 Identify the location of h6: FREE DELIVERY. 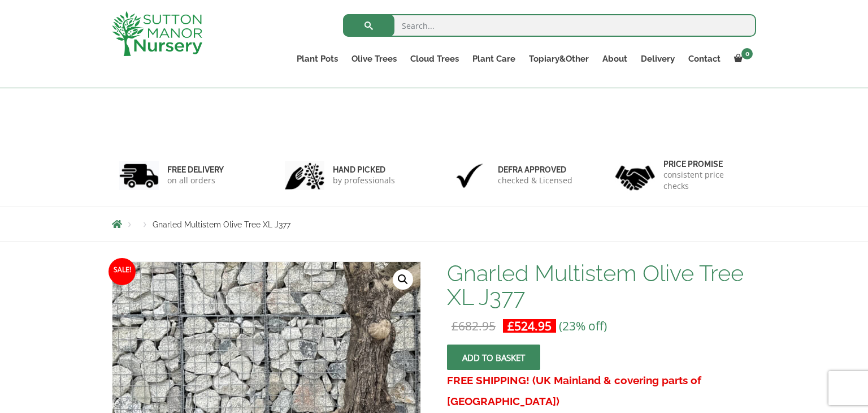
(195, 170).